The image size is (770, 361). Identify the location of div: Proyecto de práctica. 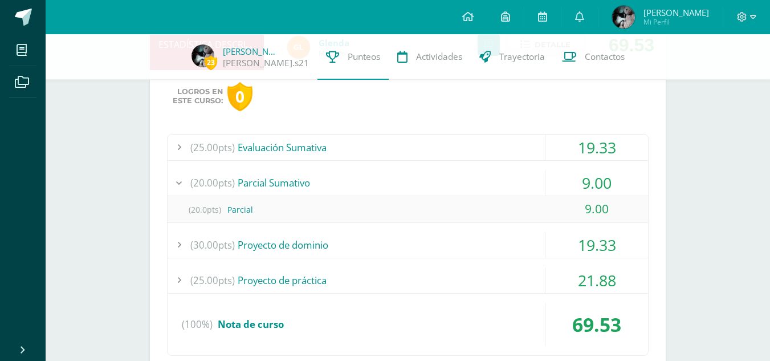
(407, 280).